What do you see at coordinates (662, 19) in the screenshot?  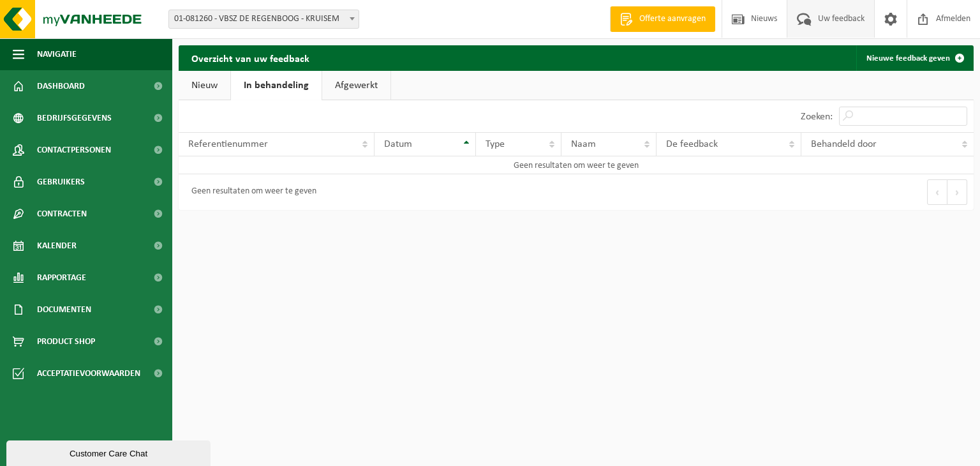 I see `a: Offerte aanvragen` at bounding box center [662, 19].